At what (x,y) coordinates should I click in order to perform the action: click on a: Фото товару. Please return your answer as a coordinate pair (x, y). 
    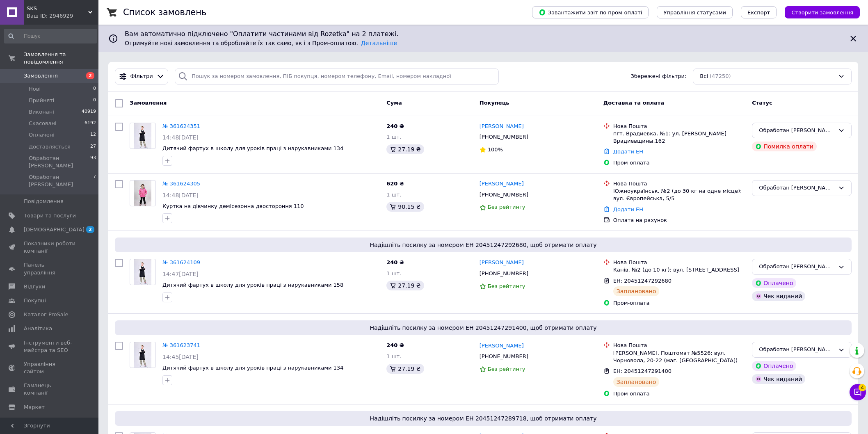
    Looking at the image, I should click on (143, 272).